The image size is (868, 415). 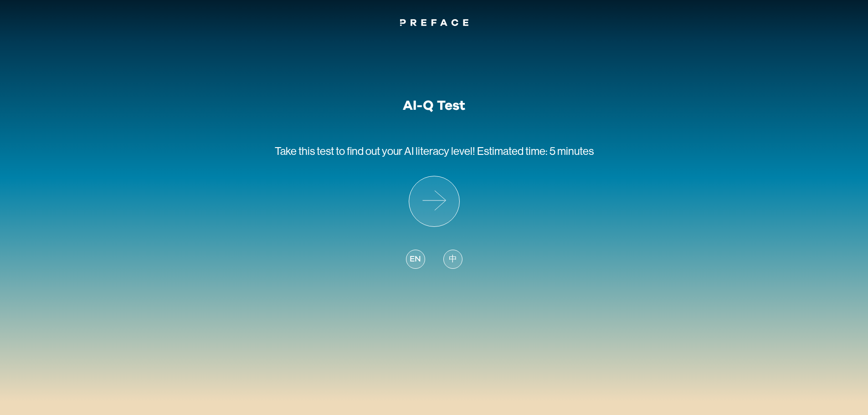 I want to click on span: EN, so click(x=415, y=259).